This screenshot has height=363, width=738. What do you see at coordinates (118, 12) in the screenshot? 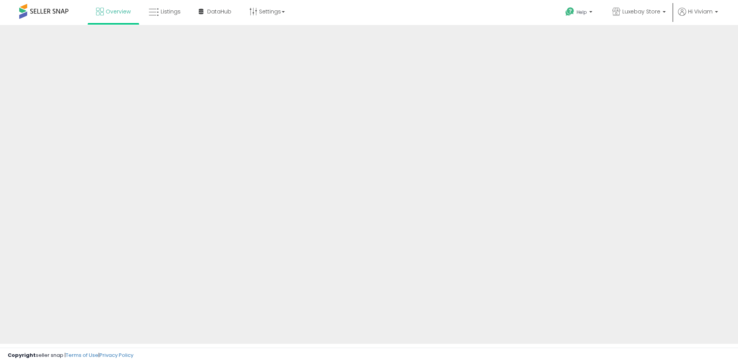
I see `span: Overview` at bounding box center [118, 12].